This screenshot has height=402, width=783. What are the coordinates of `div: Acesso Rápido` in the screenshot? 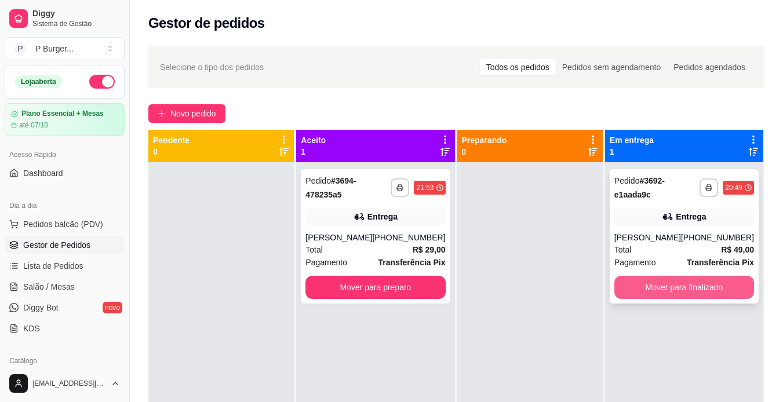 It's located at (64, 155).